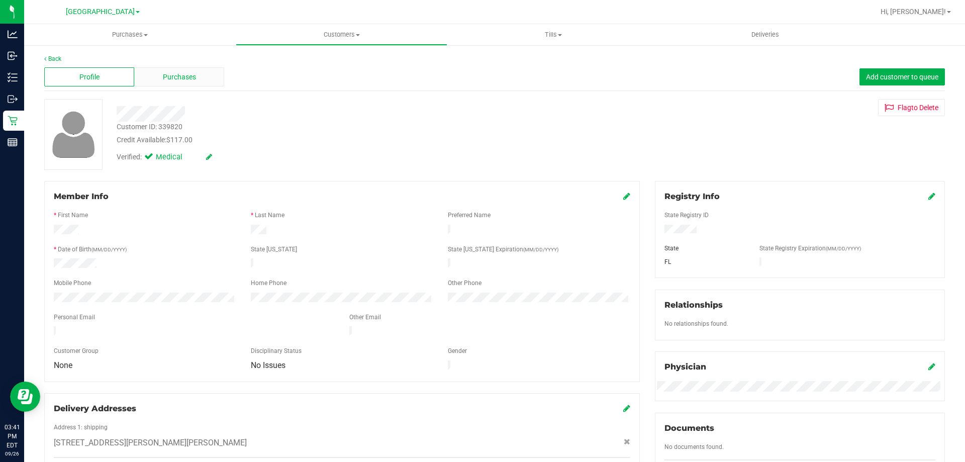 The image size is (965, 462). Describe the element at coordinates (179, 140) in the screenshot. I see `span: $117.00` at that location.